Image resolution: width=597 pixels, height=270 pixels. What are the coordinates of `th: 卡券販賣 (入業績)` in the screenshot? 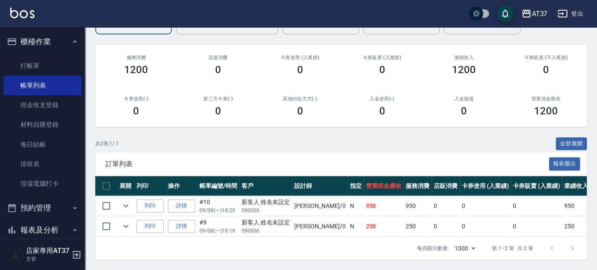 It's located at (536, 186).